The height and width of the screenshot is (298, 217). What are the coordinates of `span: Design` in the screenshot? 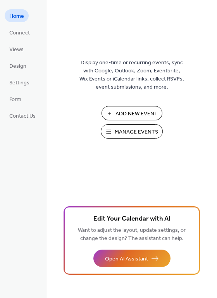 It's located at (18, 66).